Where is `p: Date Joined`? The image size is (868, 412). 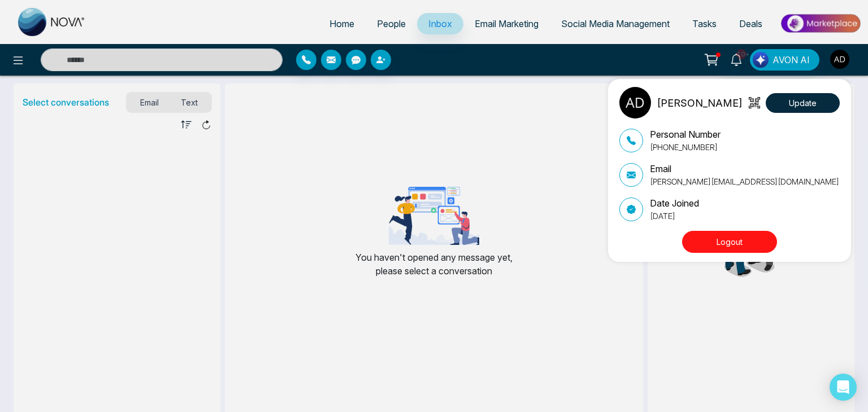 p: Date Joined is located at coordinates (674, 203).